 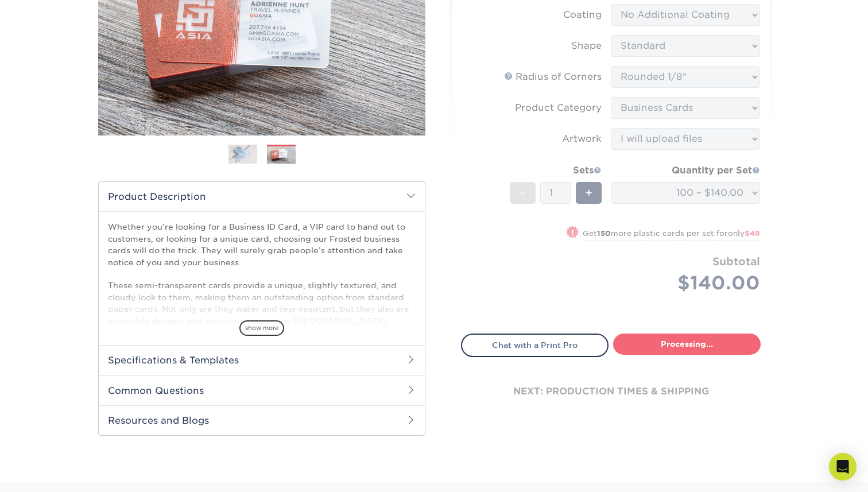 What do you see at coordinates (282, 155) in the screenshot?
I see `img: Plastic Cards 02` at bounding box center [282, 155].